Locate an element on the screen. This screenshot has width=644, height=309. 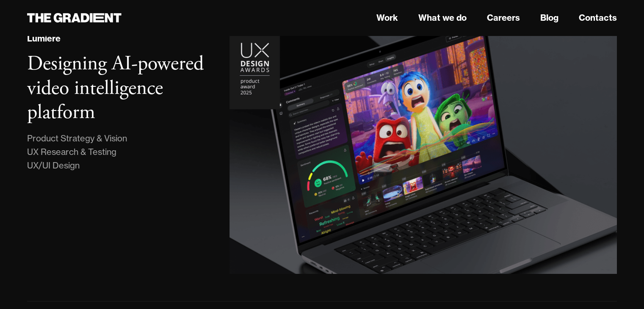
div: Lumiere is located at coordinates (44, 38).